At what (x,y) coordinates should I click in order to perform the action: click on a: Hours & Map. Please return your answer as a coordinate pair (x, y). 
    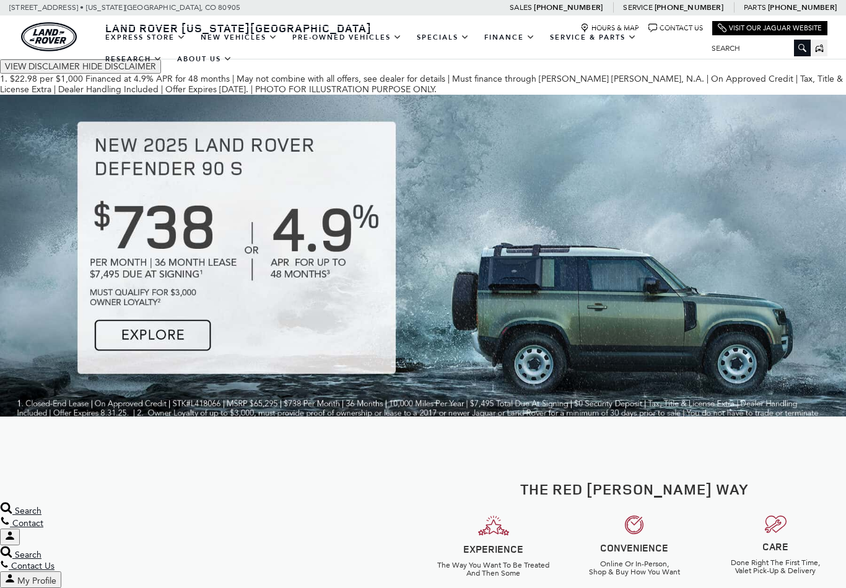
    Looking at the image, I should click on (609, 28).